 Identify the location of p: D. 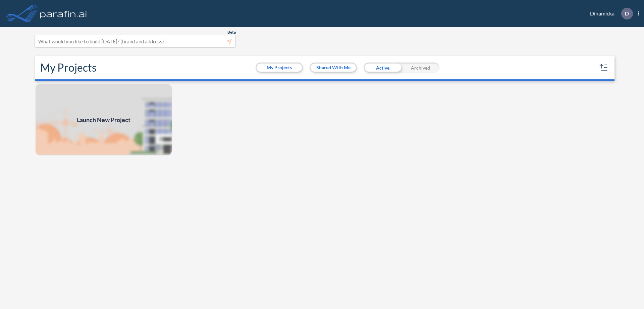
(626, 13).